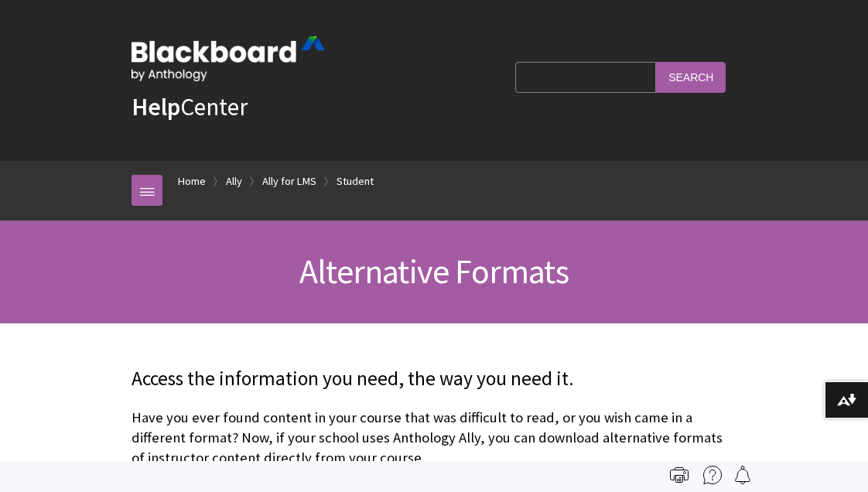 Image resolution: width=868 pixels, height=492 pixels. I want to click on p: Have you ever found content in your course that was difficult to read, or you wish came in a diff..., so click(434, 438).